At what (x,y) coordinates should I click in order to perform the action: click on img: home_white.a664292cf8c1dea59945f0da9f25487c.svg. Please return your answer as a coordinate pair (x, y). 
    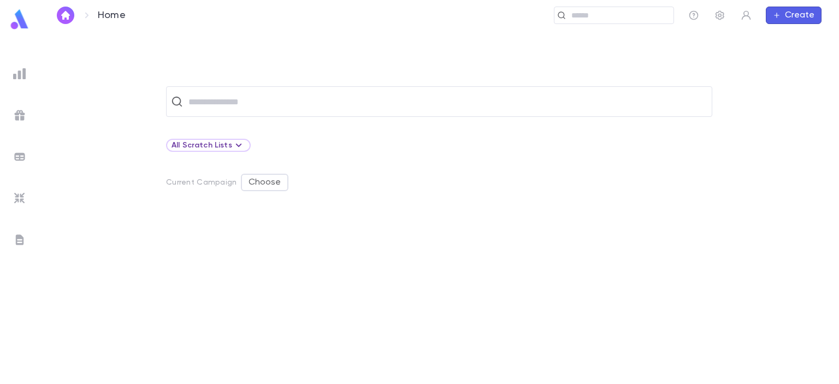
    Looking at the image, I should click on (66, 15).